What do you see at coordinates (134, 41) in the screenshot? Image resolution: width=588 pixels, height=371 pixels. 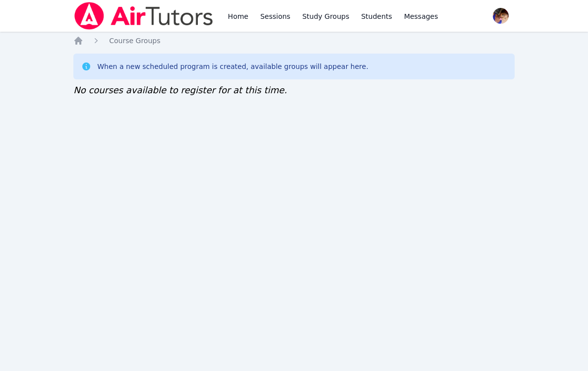 I see `a: Course Groups` at bounding box center [134, 41].